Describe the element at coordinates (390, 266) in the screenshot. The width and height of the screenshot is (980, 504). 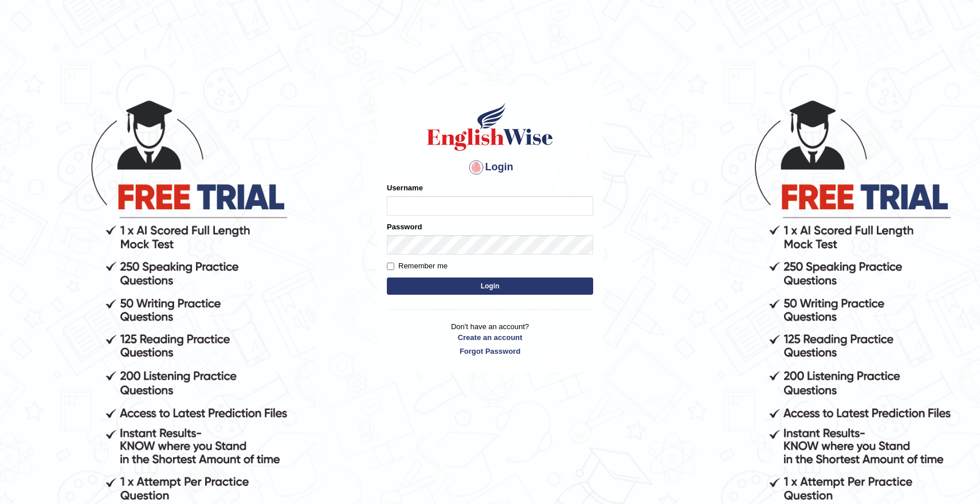
I see `input: Remember me` at that location.